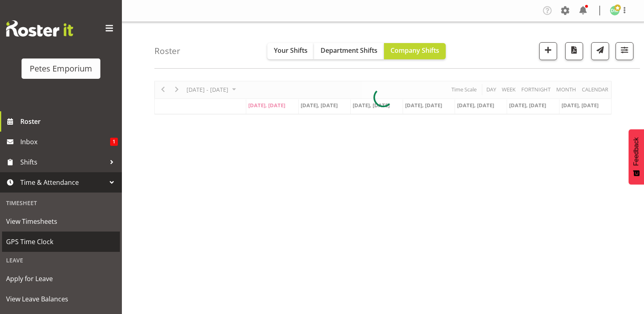  I want to click on span: 1, so click(114, 142).